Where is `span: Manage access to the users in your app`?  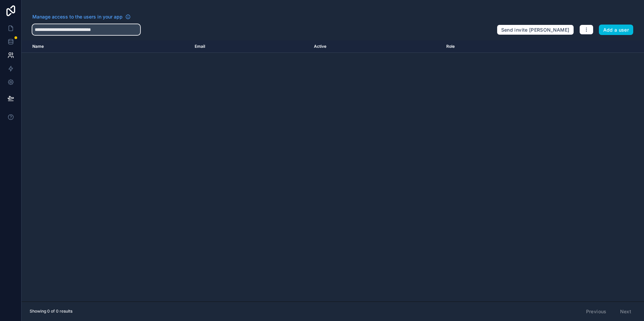 span: Manage access to the users in your app is located at coordinates (78, 17).